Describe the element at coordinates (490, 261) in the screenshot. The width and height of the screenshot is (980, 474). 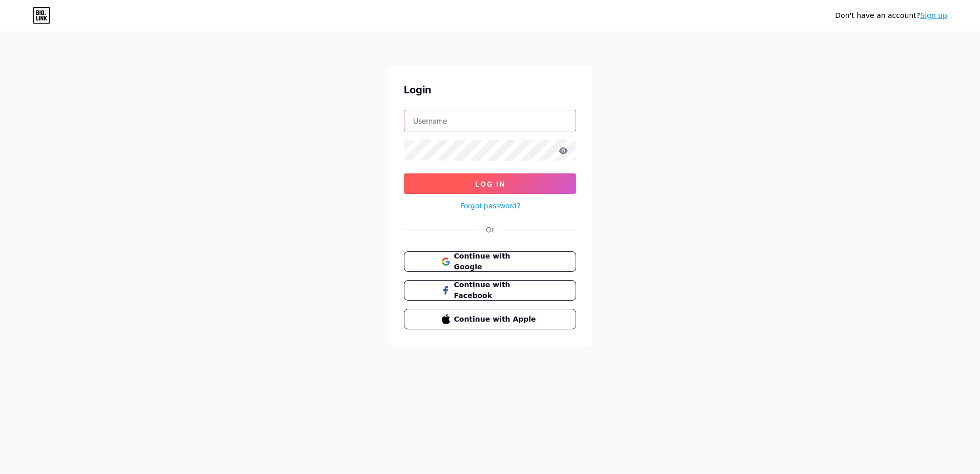
I see `a: Continue with Google` at that location.